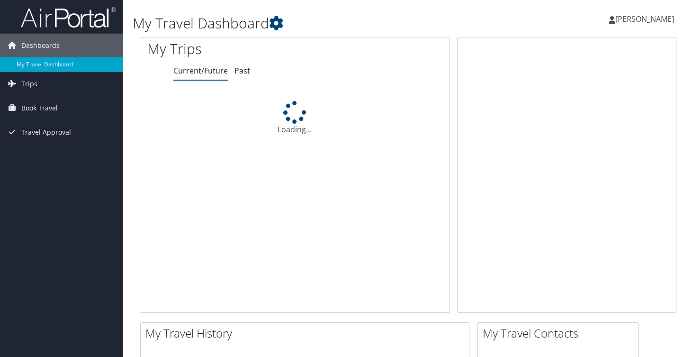 Image resolution: width=693 pixels, height=357 pixels. I want to click on h1: My Travel Dashboard, so click(316, 23).